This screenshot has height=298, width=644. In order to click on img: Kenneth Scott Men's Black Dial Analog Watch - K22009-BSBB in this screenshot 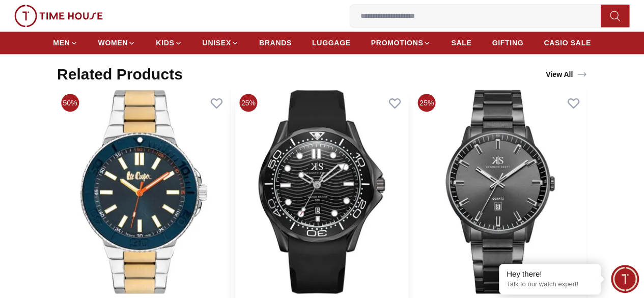, I will do `click(321, 192)`.